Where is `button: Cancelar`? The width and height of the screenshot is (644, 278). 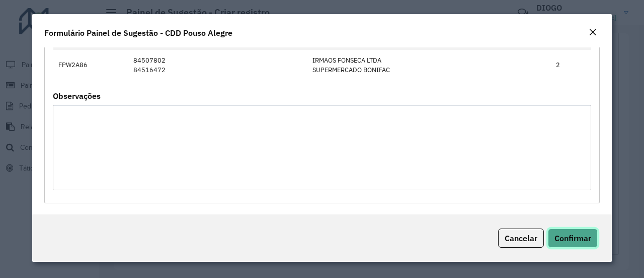
button: Cancelar is located at coordinates (521, 238).